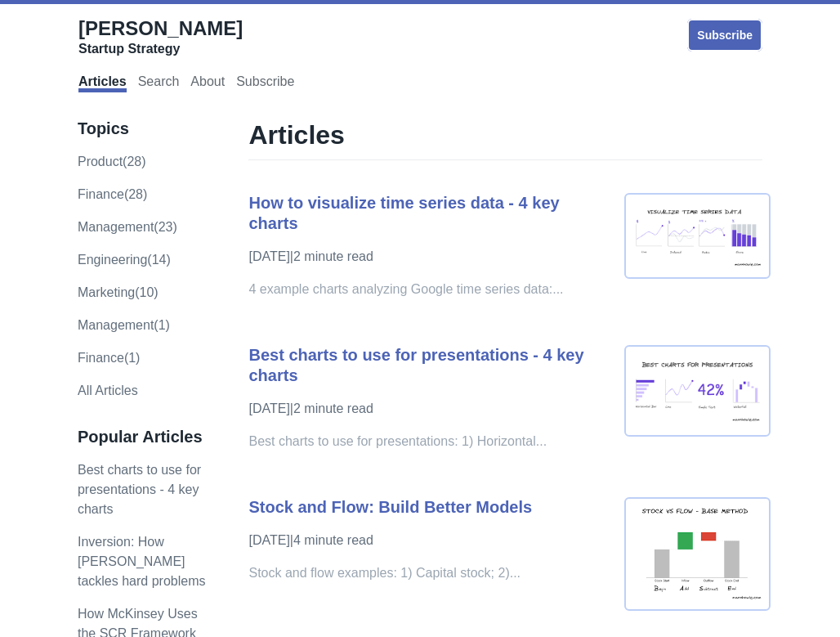 The width and height of the screenshot is (840, 637). Describe the element at coordinates (208, 84) in the screenshot. I see `a: About` at that location.